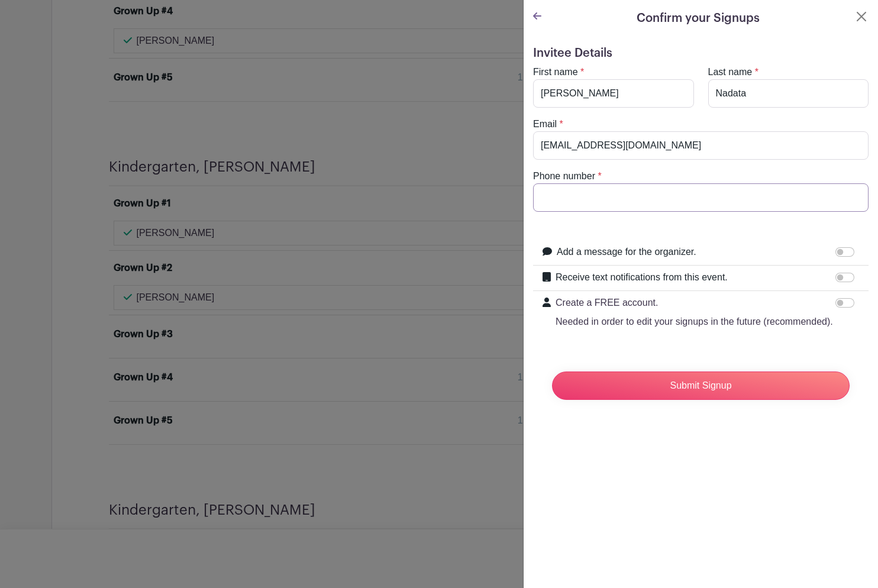  I want to click on button: Close, so click(862, 16).